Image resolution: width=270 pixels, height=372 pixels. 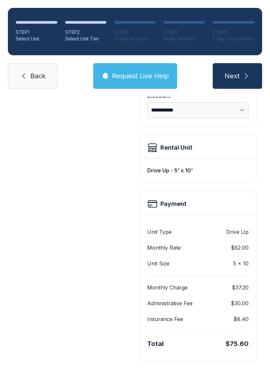 What do you see at coordinates (237, 232) in the screenshot?
I see `dd: Drive Up` at bounding box center [237, 232].